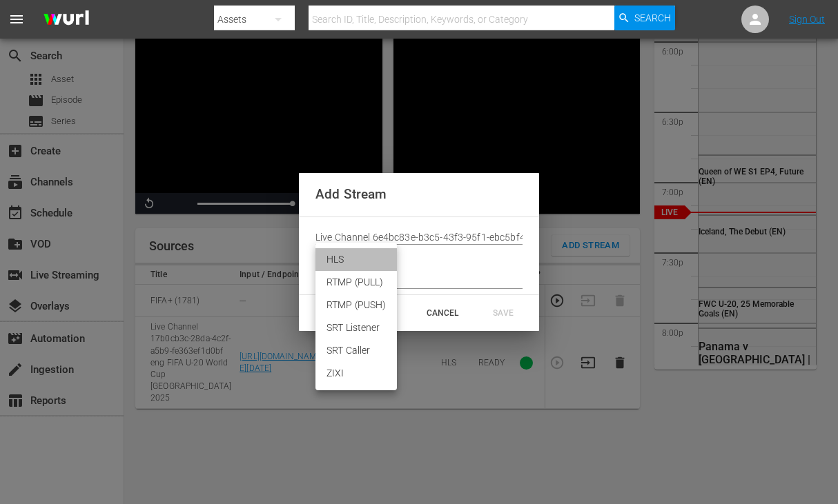 The height and width of the screenshot is (504, 838). Describe the element at coordinates (356, 260) in the screenshot. I see `li: HLS` at that location.